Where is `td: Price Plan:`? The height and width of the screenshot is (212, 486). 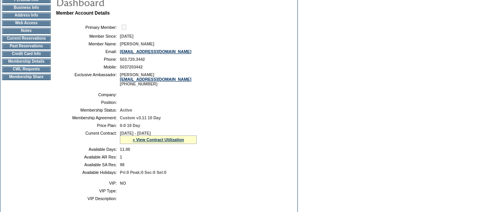 td: Price Plan: is located at coordinates (88, 125).